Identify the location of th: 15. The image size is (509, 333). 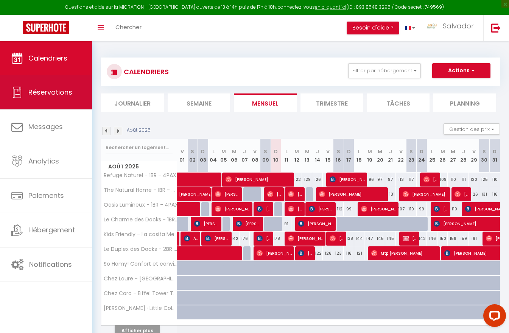
(328, 155).